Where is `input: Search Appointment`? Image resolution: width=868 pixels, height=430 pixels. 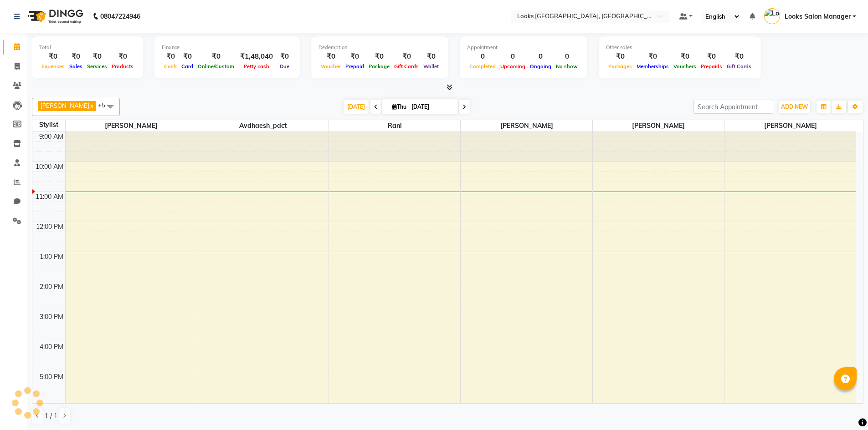 input: Search Appointment is located at coordinates (733, 107).